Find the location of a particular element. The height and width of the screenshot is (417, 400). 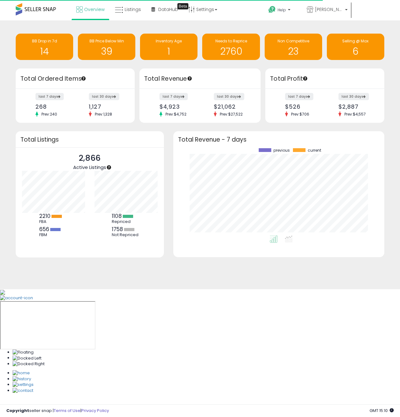

img: Floating is located at coordinates (23, 352).